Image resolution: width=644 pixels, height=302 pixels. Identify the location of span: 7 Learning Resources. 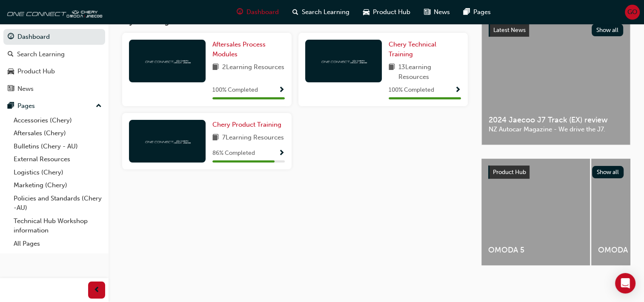
(253, 138).